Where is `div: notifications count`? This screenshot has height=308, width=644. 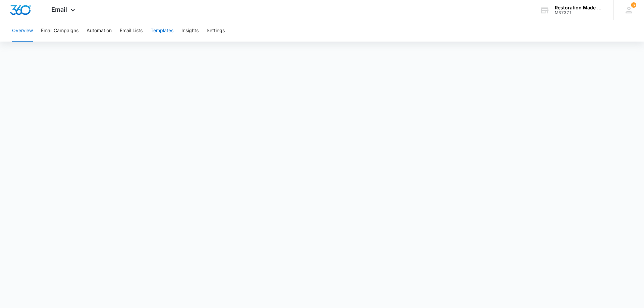
div: notifications count is located at coordinates (633, 5).